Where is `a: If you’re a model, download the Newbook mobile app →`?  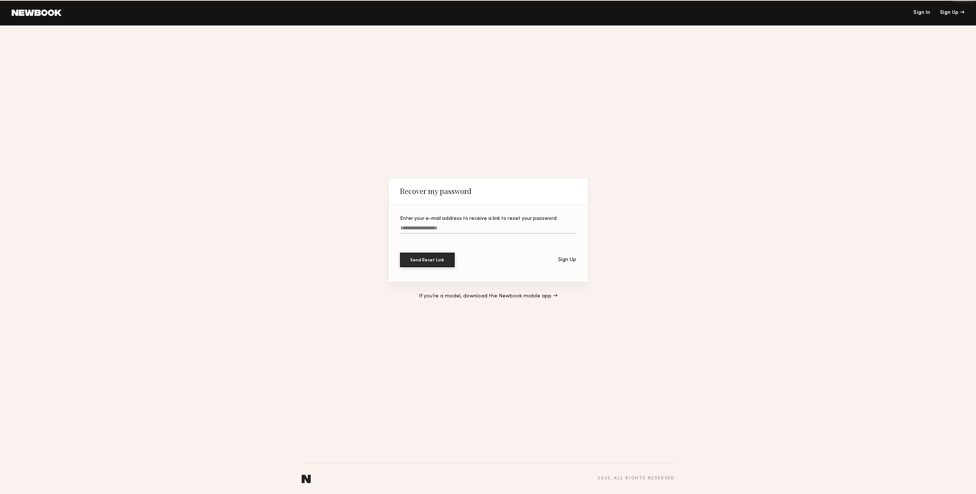 a: If you’re a model, download the Newbook mobile app → is located at coordinates (488, 297).